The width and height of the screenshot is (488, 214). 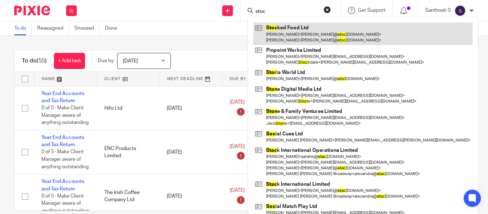 I want to click on input: Search, so click(x=287, y=12).